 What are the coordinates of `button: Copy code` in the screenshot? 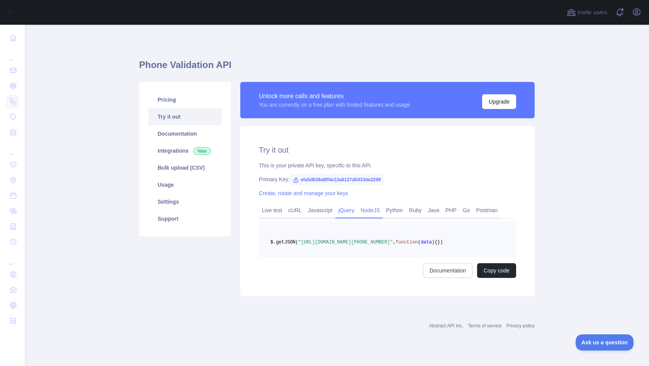 It's located at (496, 270).